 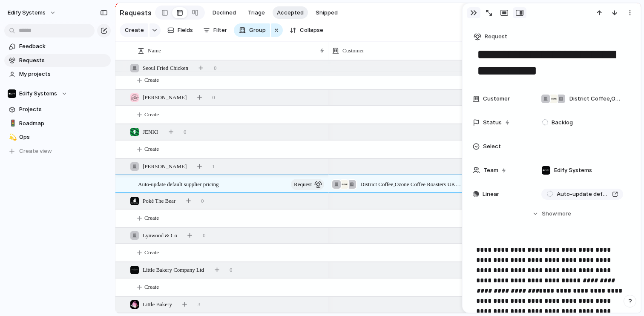 What do you see at coordinates (326, 13) in the screenshot?
I see `span: Shipped` at bounding box center [326, 13].